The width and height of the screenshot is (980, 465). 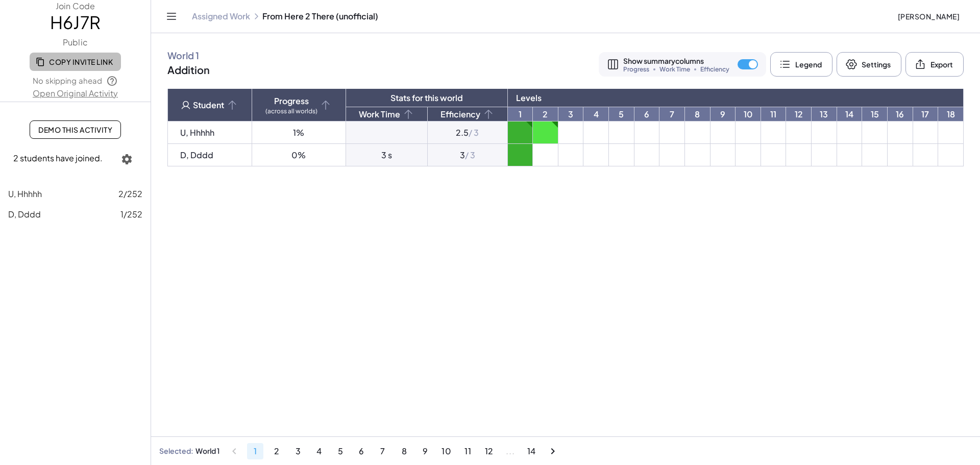 What do you see at coordinates (297, 450) in the screenshot?
I see `span: 3` at bounding box center [297, 450].